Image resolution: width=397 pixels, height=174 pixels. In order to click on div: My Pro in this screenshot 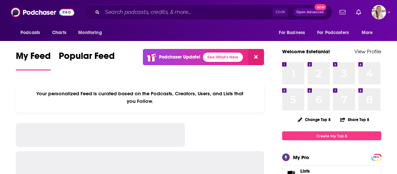, I will do `click(301, 157)`.